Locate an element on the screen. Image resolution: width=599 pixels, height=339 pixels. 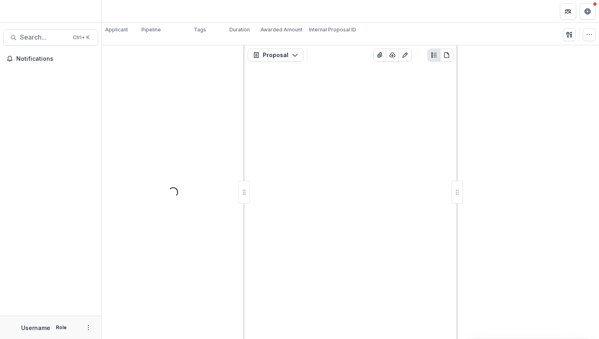
button: Search... is located at coordinates (51, 38).